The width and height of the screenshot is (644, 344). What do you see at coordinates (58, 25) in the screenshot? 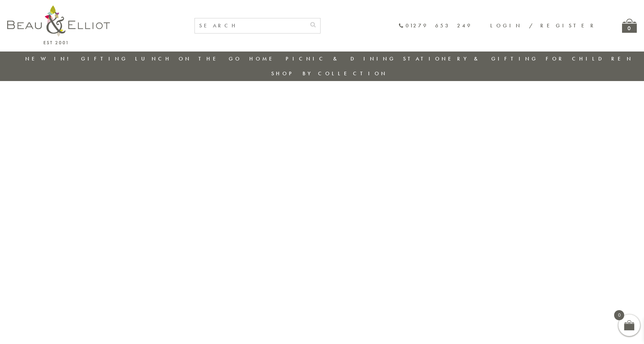
I see `img: logo` at bounding box center [58, 25].